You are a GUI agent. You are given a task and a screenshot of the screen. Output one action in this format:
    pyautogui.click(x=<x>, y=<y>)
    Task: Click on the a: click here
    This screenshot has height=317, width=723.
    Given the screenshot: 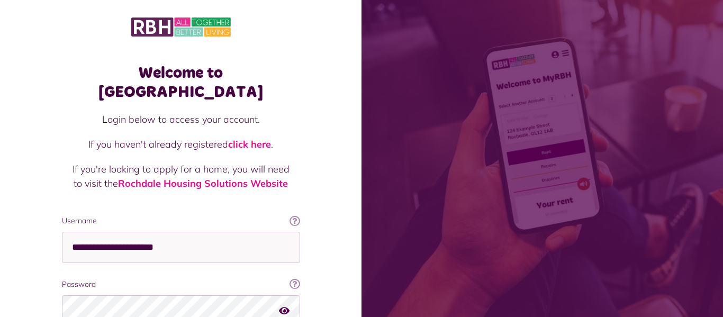 What is the action you would take?
    pyautogui.click(x=249, y=144)
    